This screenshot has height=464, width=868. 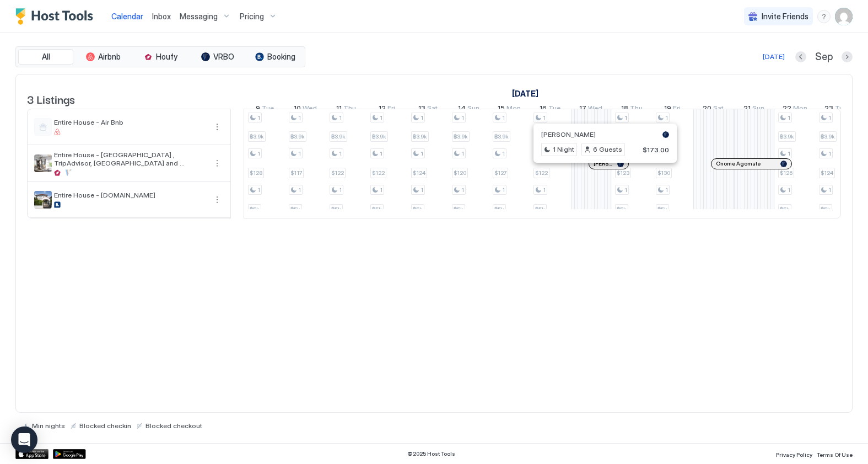 I want to click on a: App Store, so click(x=32, y=454).